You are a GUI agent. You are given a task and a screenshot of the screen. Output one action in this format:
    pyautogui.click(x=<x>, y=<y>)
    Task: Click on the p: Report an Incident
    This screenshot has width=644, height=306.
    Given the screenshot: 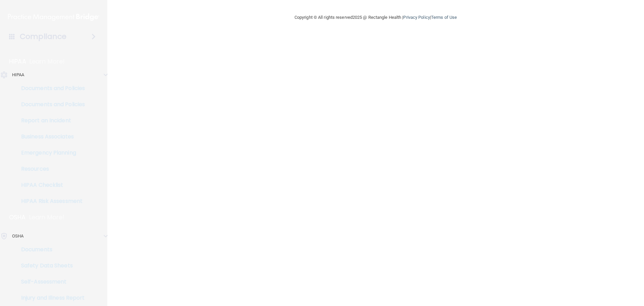 What is the action you would take?
    pyautogui.click(x=50, y=121)
    